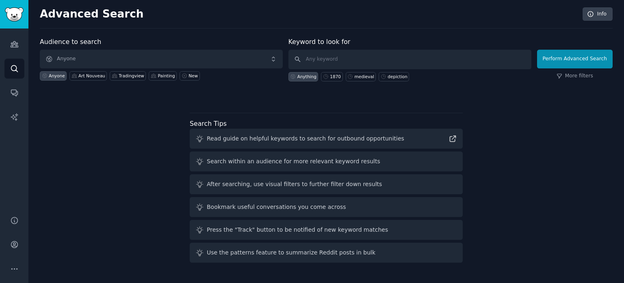  What do you see at coordinates (276, 206) in the screenshot?
I see `div: Bookmark useful conversations you come across` at bounding box center [276, 206].